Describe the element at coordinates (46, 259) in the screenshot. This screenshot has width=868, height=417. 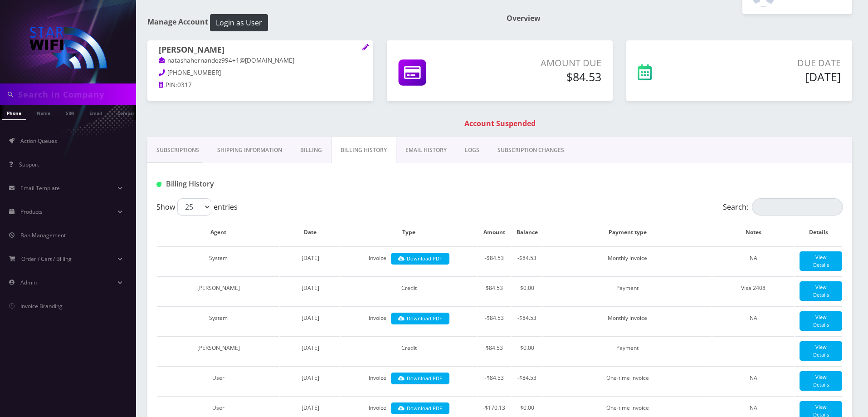
I see `span: Order / Cart / Billing` at that location.